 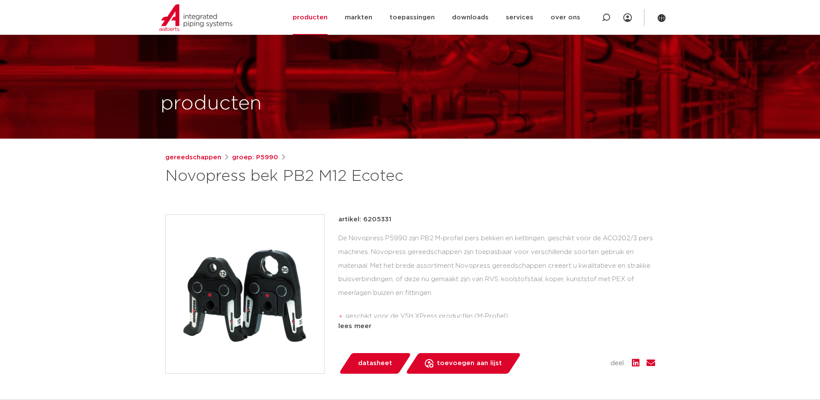 I want to click on a: datasheet, so click(x=375, y=363).